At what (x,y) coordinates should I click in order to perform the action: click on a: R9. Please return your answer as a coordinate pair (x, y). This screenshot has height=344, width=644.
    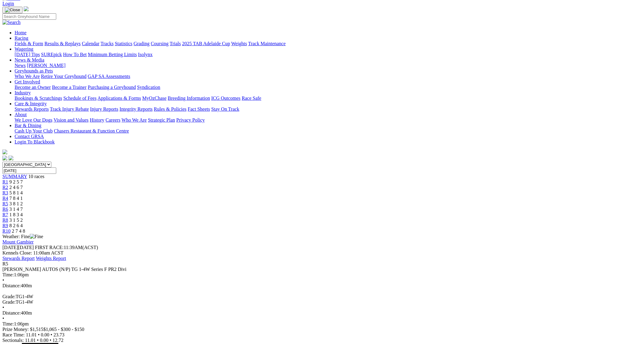
    Looking at the image, I should click on (5, 226).